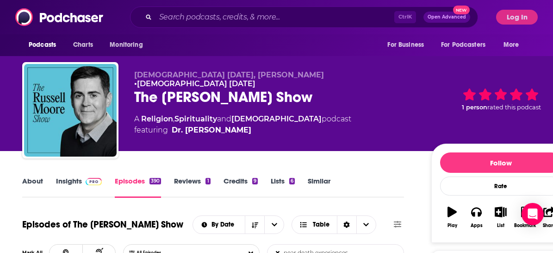 The image size is (553, 253). I want to click on span: rated this podcast, so click(514, 107).